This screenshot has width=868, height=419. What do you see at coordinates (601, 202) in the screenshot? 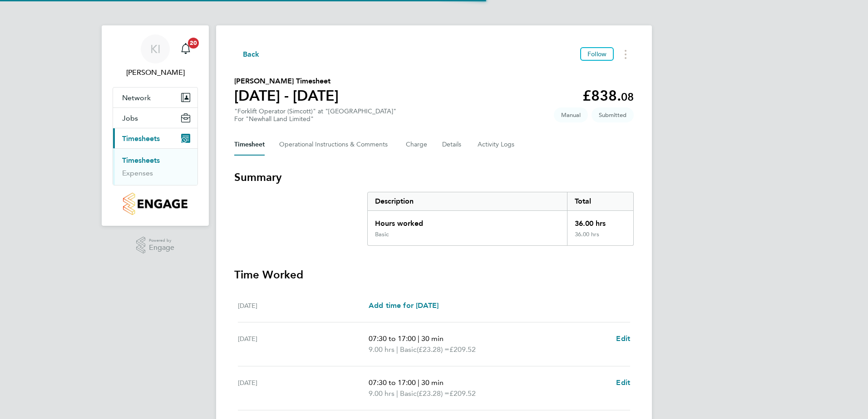
I see `div: Total` at bounding box center [601, 202].